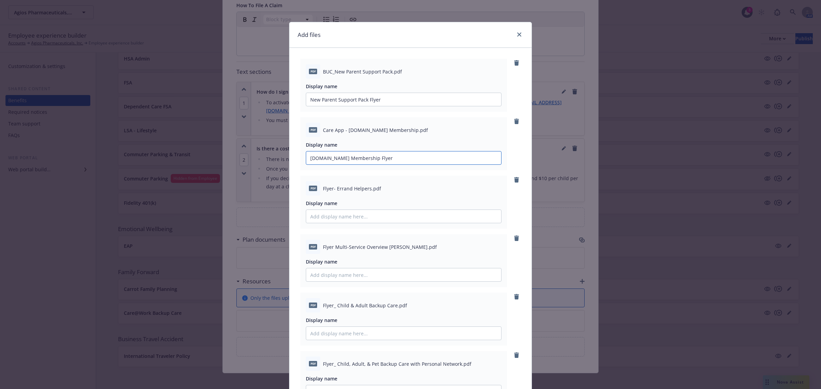 Image resolution: width=821 pixels, height=389 pixels. Describe the element at coordinates (397, 364) in the screenshot. I see `span: Flyer_ Child, Adult, & Pet Backup Care with Personal Network.pdf` at that location.